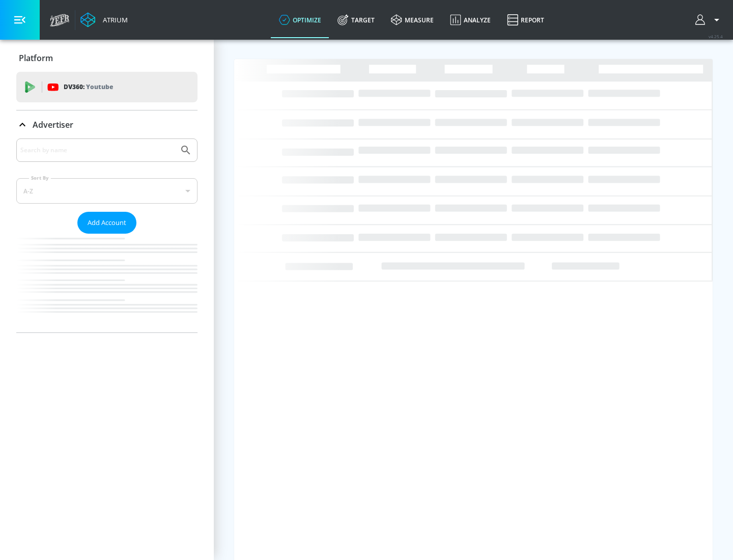  I want to click on p: Platform, so click(35, 58).